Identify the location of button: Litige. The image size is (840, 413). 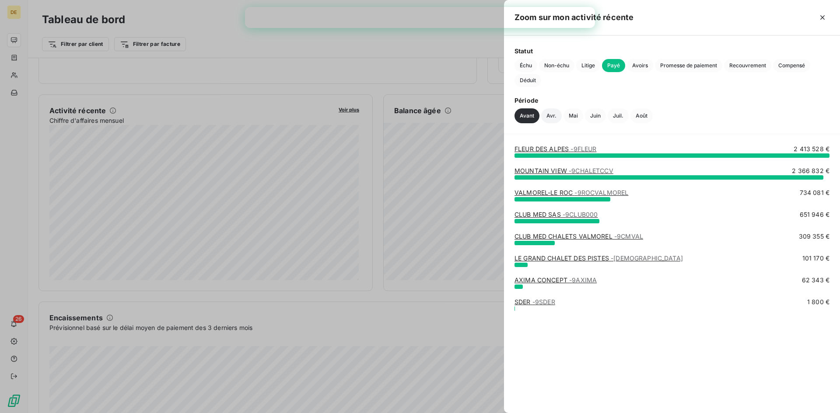
(588, 66).